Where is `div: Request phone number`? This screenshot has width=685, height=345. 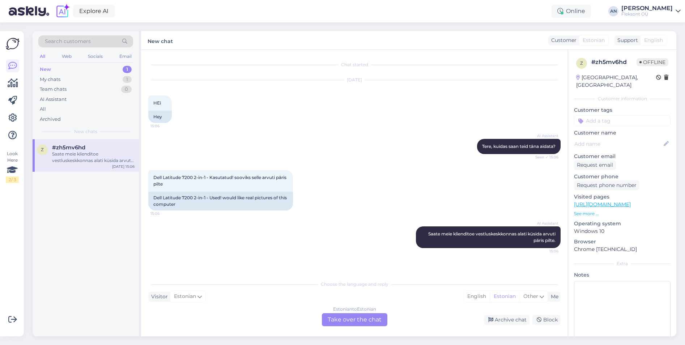 div: Request phone number is located at coordinates (606, 185).